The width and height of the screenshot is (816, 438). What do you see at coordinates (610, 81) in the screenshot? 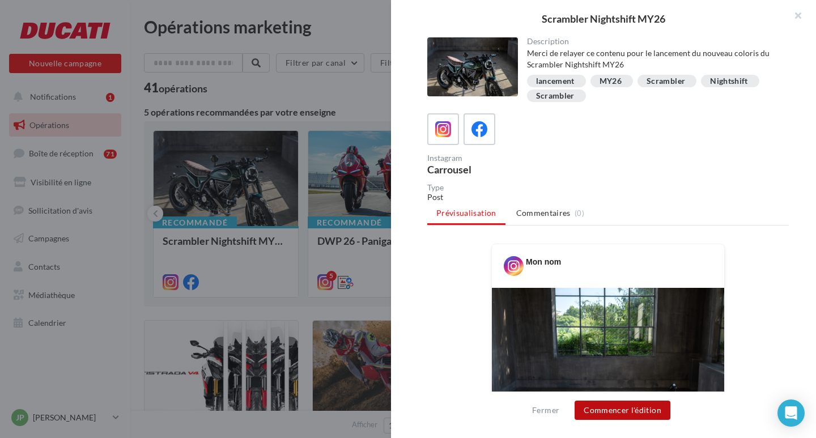
I see `div: MY26` at bounding box center [610, 81].